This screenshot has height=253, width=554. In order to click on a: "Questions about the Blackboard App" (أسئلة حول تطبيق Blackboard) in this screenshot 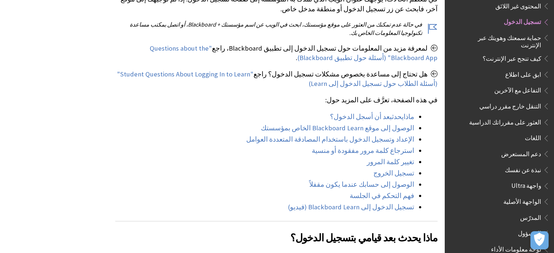, I will do `click(293, 53)`.